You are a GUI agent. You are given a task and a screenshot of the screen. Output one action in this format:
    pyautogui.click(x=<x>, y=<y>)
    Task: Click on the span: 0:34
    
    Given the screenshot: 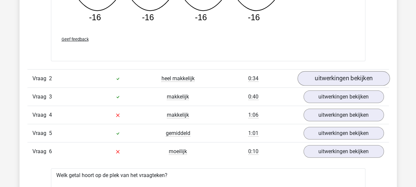 What is the action you would take?
    pyautogui.click(x=253, y=78)
    